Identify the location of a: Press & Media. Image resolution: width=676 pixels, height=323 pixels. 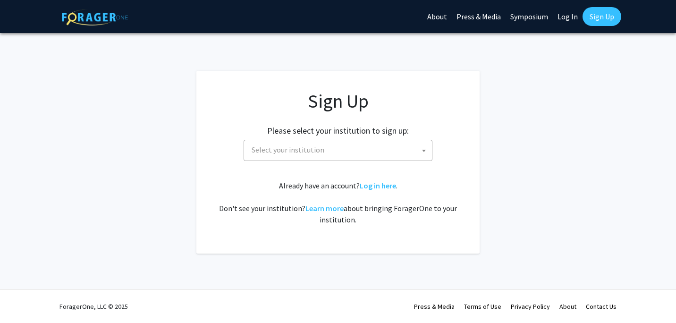
(434, 306).